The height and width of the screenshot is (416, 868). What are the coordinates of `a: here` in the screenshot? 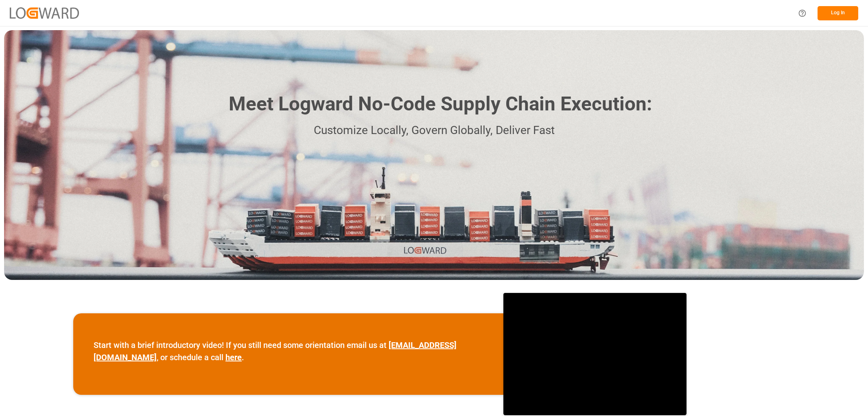 It's located at (234, 357).